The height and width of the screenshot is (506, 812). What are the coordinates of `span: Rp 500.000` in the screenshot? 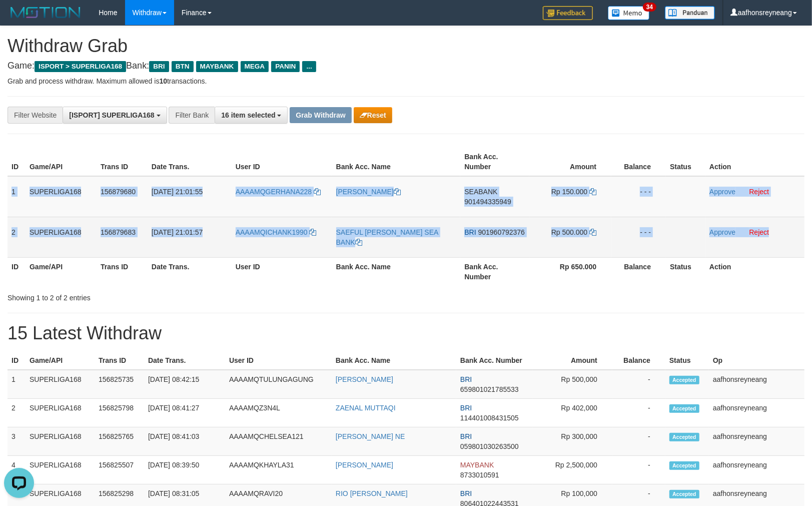 It's located at (569, 232).